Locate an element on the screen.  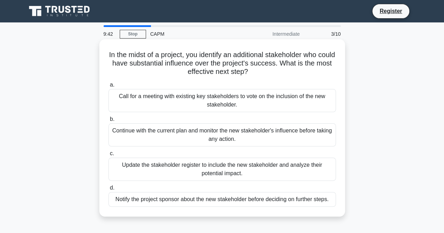
div: Call for a meeting with existing key stakeholders to vote on the inclusion of the new stakeholder. is located at coordinates (222, 101).